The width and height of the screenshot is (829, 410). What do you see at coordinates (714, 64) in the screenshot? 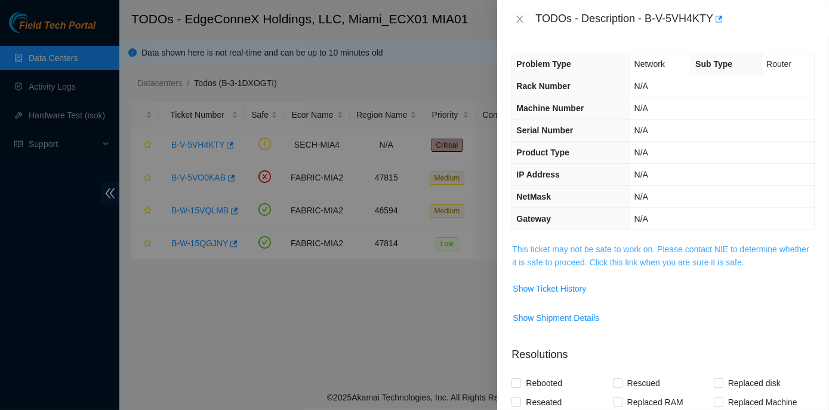
I see `span: Sub Type` at bounding box center [714, 64].